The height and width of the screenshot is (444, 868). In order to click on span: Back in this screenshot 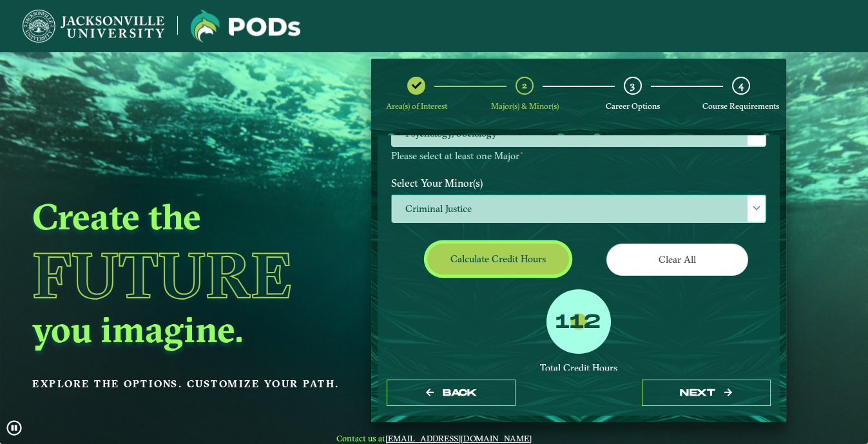, I will do `click(460, 392)`.